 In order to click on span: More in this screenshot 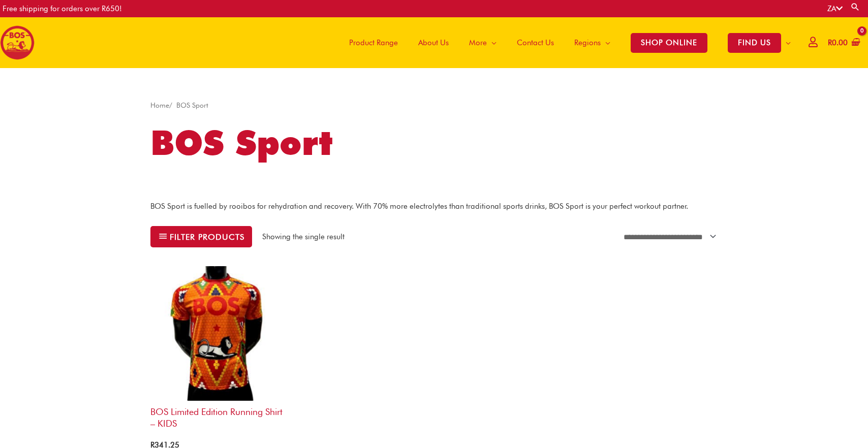, I will do `click(478, 43)`.